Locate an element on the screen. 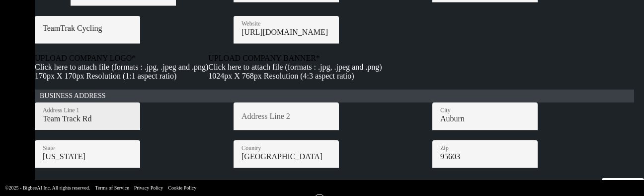 This screenshot has height=196, width=644. mat-label: State is located at coordinates (49, 147).